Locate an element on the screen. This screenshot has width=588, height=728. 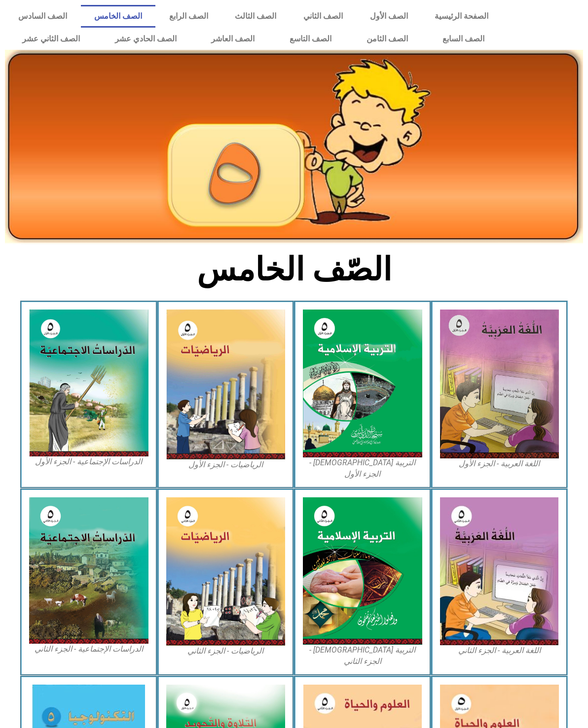
a: الصف الخامس is located at coordinates (118, 16).